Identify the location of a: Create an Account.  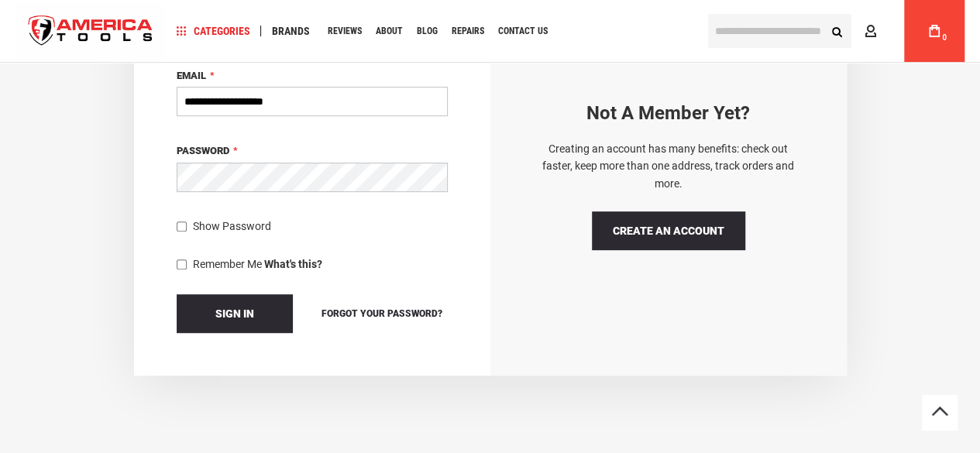
(668, 231).